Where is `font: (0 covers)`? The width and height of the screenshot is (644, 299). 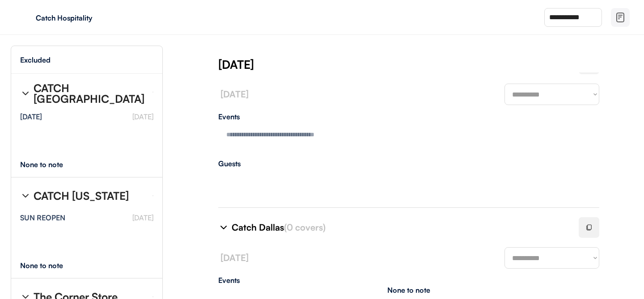
font: (0 covers) is located at coordinates (304, 227).